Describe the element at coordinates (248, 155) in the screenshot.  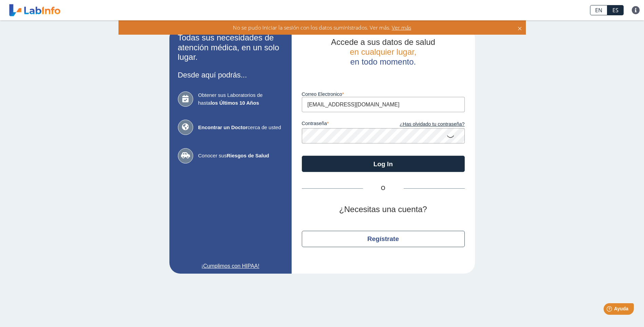
I see `b: Riesgos de Salud` at that location.